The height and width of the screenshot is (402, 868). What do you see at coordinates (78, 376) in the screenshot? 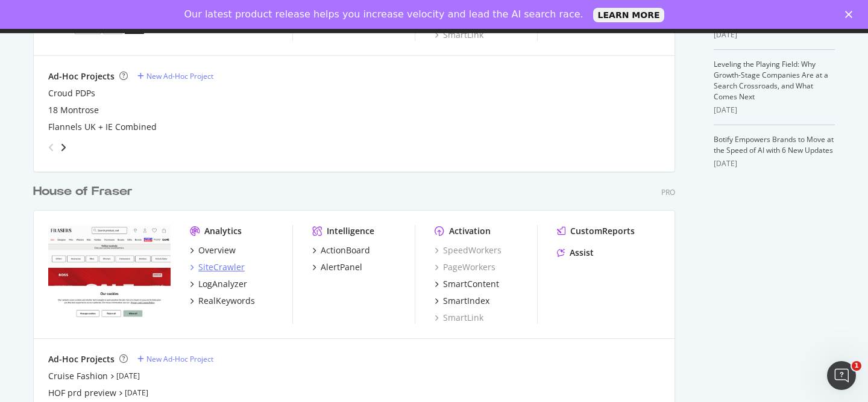
I see `a: Cruise Fashion` at bounding box center [78, 376].